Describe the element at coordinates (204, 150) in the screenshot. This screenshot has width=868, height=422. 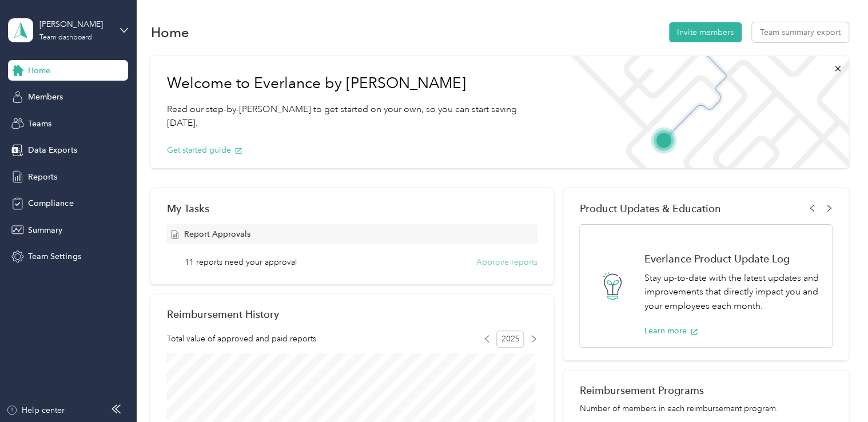
I see `button: Get started guide` at that location.